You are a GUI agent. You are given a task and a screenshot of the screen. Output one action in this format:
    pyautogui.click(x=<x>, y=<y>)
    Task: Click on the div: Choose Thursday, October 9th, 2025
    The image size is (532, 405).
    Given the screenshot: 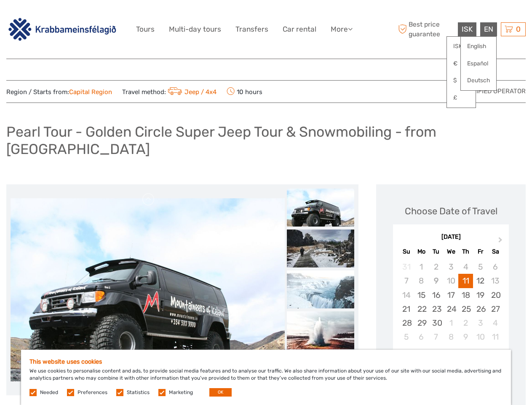 What is the action you would take?
    pyautogui.click(x=465, y=337)
    